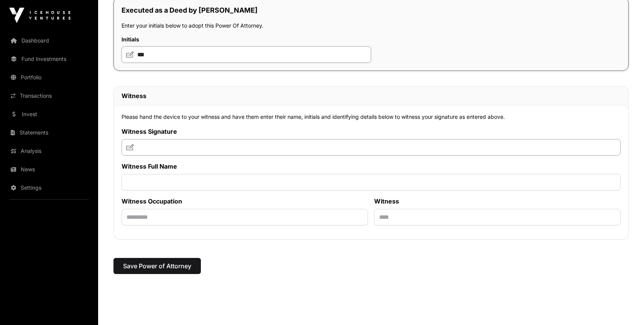  Describe the element at coordinates (157, 266) in the screenshot. I see `button: Save Power of Attorney` at that location.